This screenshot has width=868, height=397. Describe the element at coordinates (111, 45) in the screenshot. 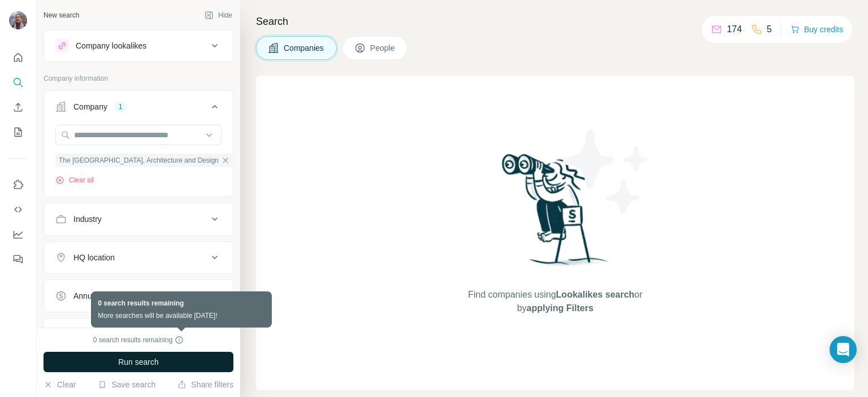

I see `div: Company lookalikes` at that location.